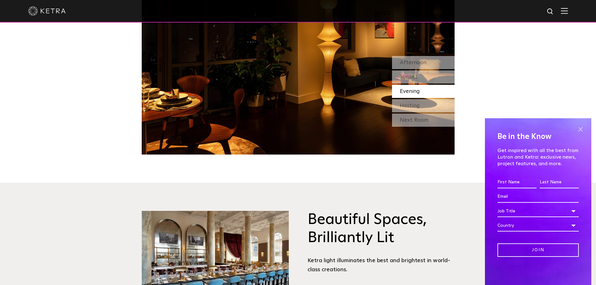 The width and height of the screenshot is (596, 285). Describe the element at coordinates (538, 197) in the screenshot. I see `input: Email` at that location.